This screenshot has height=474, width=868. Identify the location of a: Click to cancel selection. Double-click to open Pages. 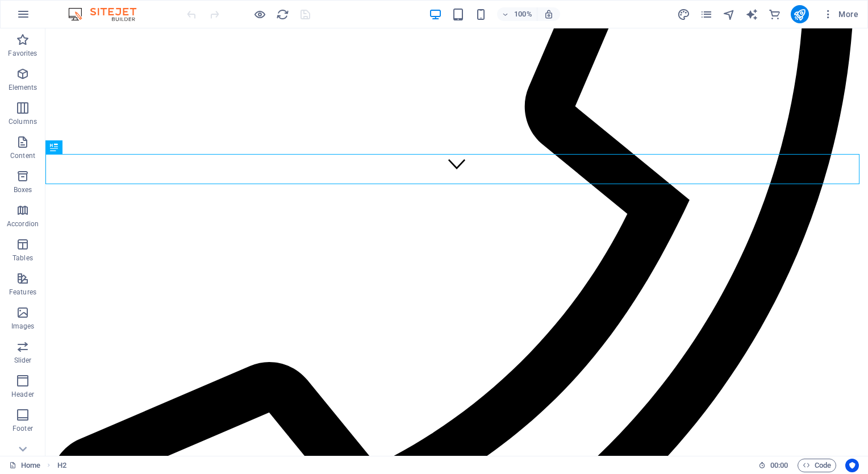
(25, 466).